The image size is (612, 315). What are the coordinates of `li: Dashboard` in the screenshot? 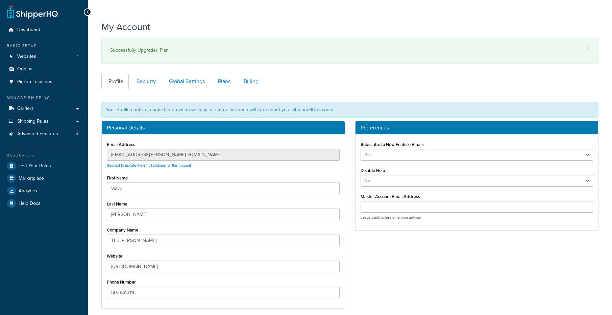 It's located at (44, 30).